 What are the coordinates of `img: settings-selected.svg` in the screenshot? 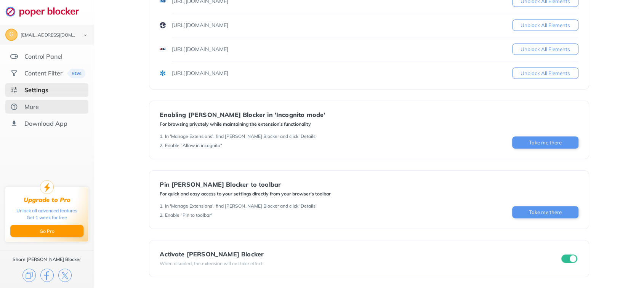 It's located at (14, 90).